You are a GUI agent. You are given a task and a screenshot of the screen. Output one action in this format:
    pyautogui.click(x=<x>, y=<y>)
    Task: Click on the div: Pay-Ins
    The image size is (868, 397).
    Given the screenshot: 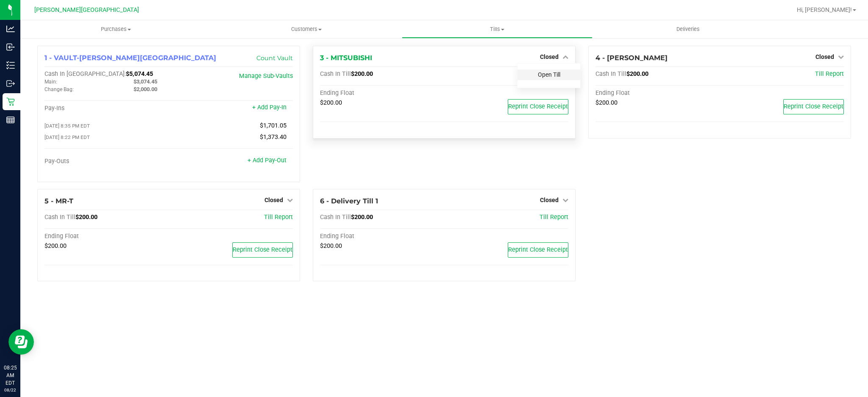 What is the action you would take?
    pyautogui.click(x=106, y=109)
    